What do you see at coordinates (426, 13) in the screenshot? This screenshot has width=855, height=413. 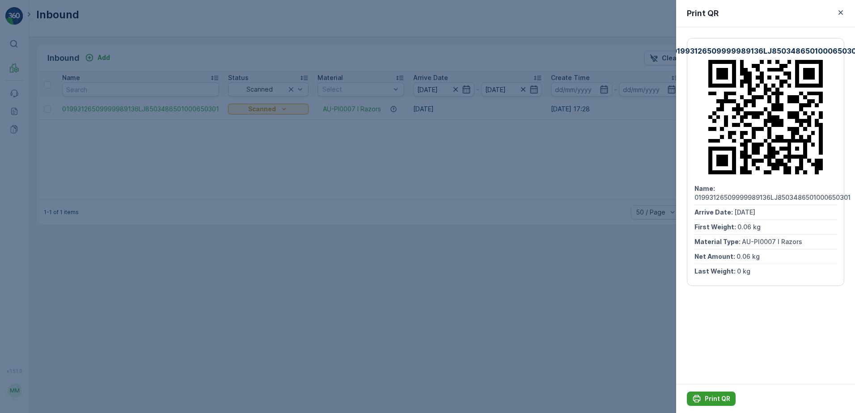 I see `p: 01993126509999989136LJ8500579401000650302A` at bounding box center [426, 13].